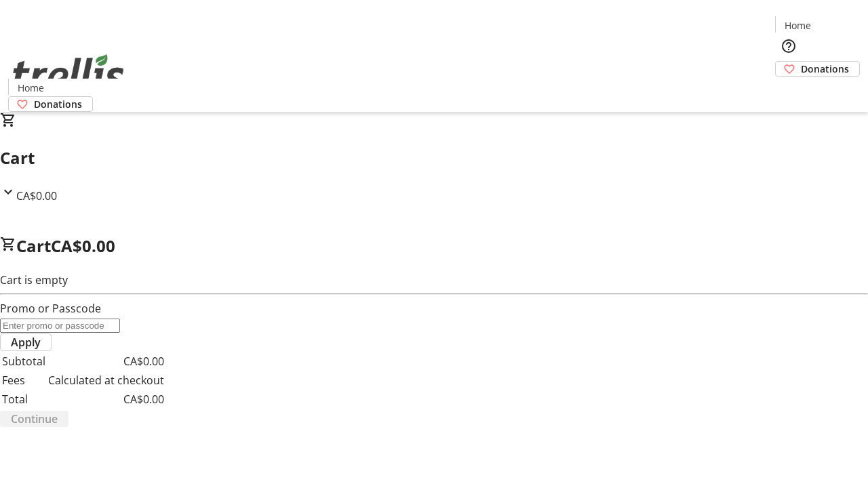  I want to click on img: Orient E2E Organization T6w4RVvN1s's Logo, so click(69, 73).